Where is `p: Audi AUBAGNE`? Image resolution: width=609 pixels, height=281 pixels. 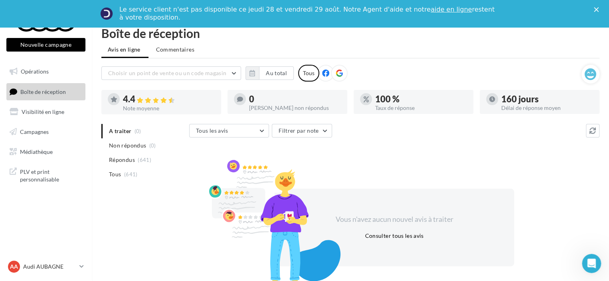 p: Audi AUBAGNE is located at coordinates (50, 266).